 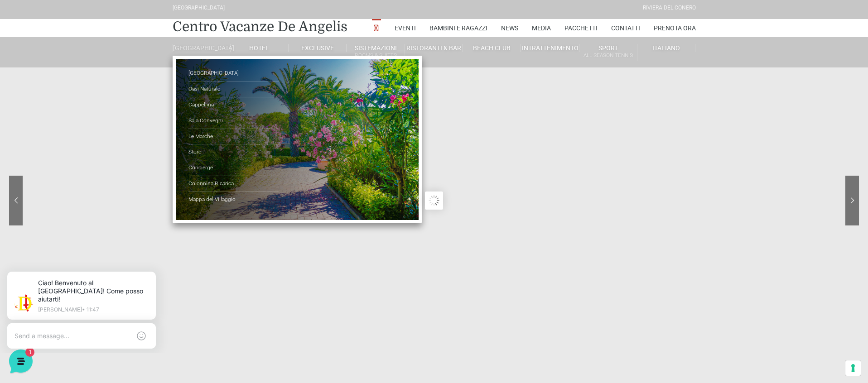 What do you see at coordinates (146, 301) in the screenshot?
I see `button: Help` at bounding box center [146, 301].